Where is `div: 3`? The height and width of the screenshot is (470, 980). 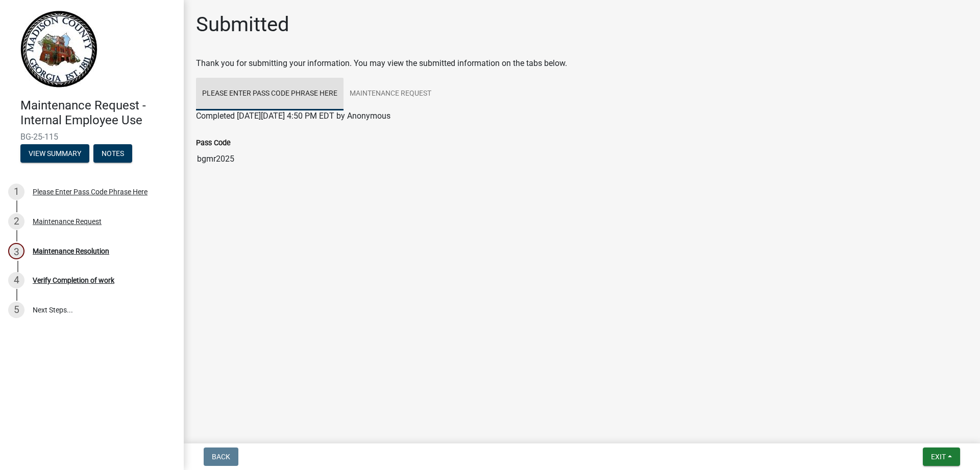 div: 3 is located at coordinates (16, 251).